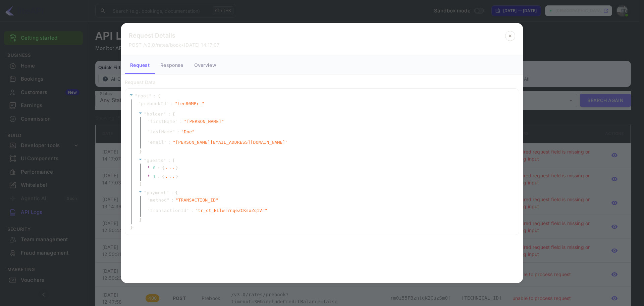 The width and height of the screenshot is (644, 306). Describe the element at coordinates (205, 65) in the screenshot. I see `button: Overview` at that location.